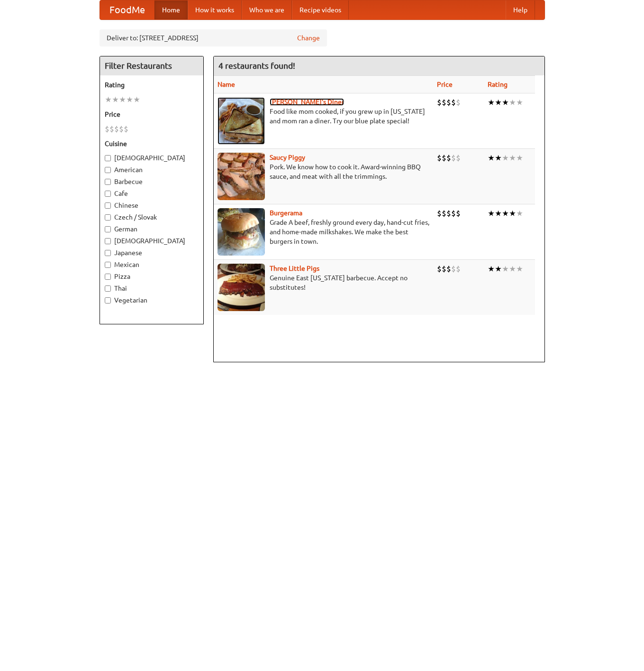 This screenshot has width=644, height=671. I want to click on label: Mexican, so click(152, 265).